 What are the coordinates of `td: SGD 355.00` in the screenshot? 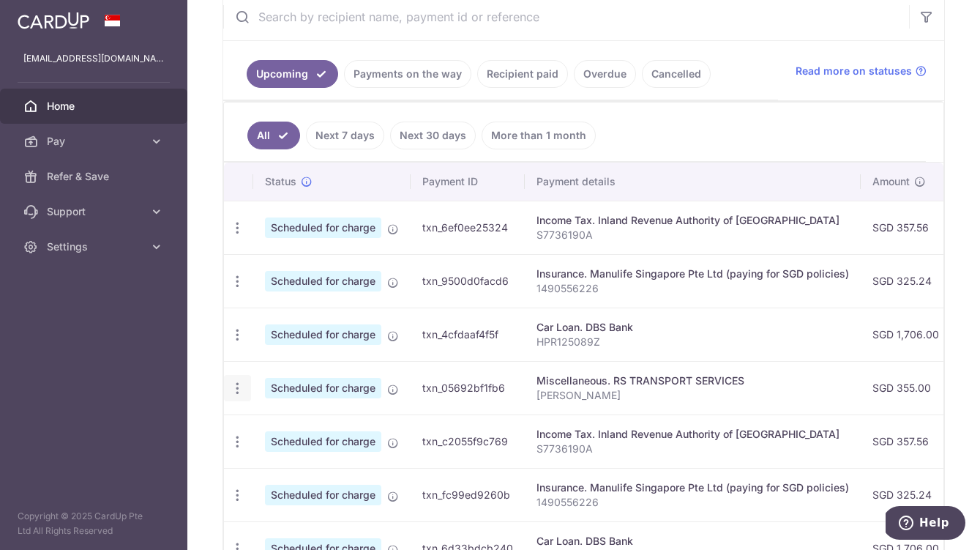 It's located at (906, 387).